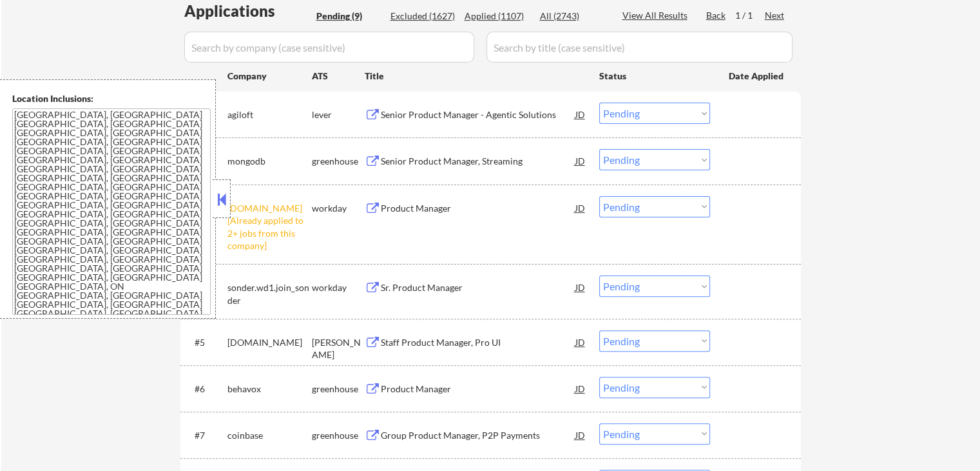 The width and height of the screenshot is (980, 471). I want to click on div: Company, so click(269, 76).